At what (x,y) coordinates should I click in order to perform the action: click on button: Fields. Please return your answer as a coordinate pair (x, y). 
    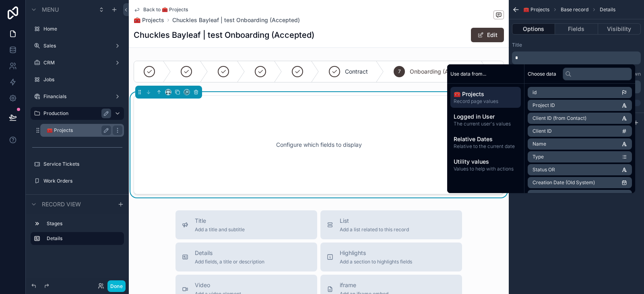
    Looking at the image, I should click on (576, 29).